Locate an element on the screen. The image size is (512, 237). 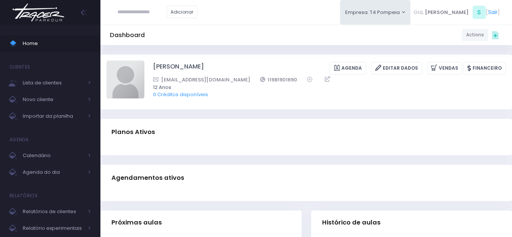
h3: Agendamentos ativos is located at coordinates (148, 178).